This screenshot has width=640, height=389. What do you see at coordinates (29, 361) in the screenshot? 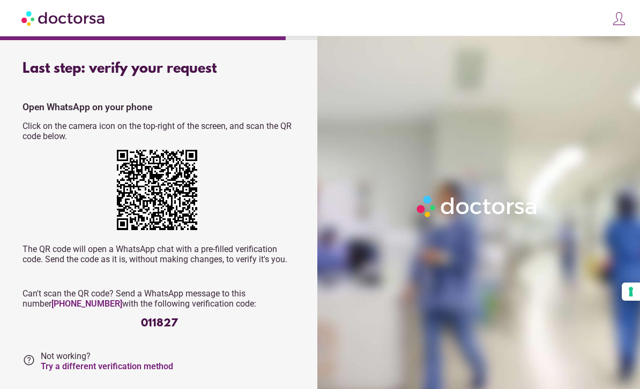
I see `i: help` at bounding box center [29, 361].